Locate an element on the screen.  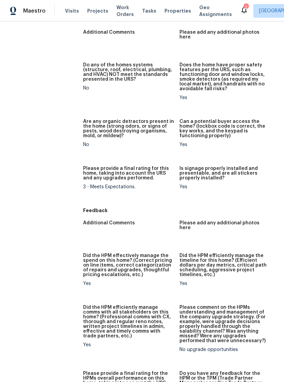
span: Tasks is located at coordinates (149, 11).